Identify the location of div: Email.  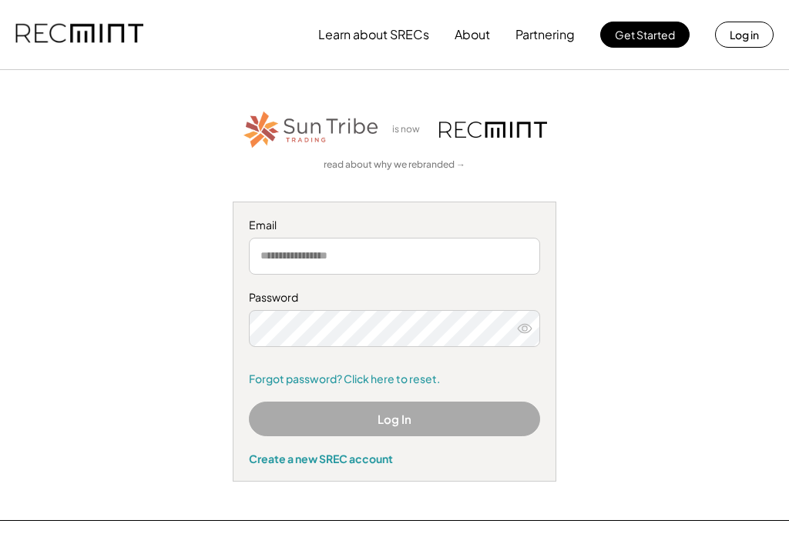
(394, 226).